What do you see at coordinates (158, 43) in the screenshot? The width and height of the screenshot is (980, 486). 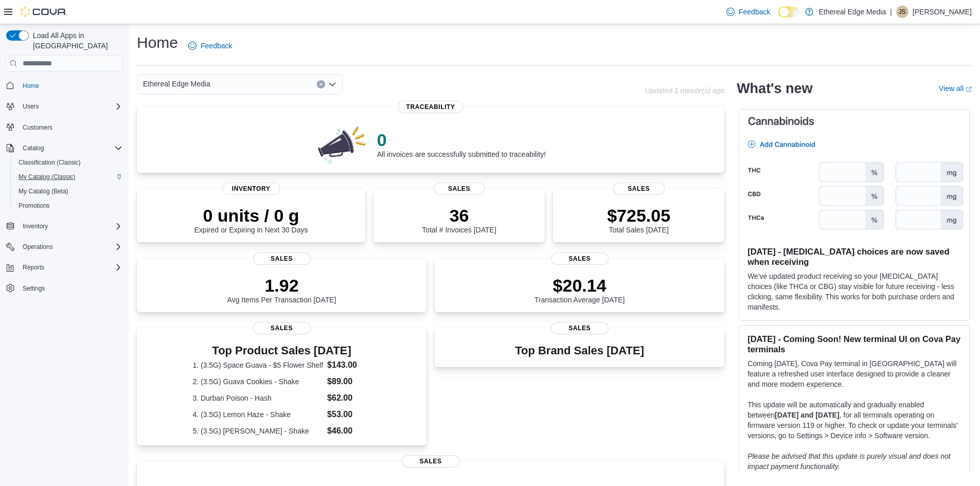 I see `h1: Home` at bounding box center [158, 43].